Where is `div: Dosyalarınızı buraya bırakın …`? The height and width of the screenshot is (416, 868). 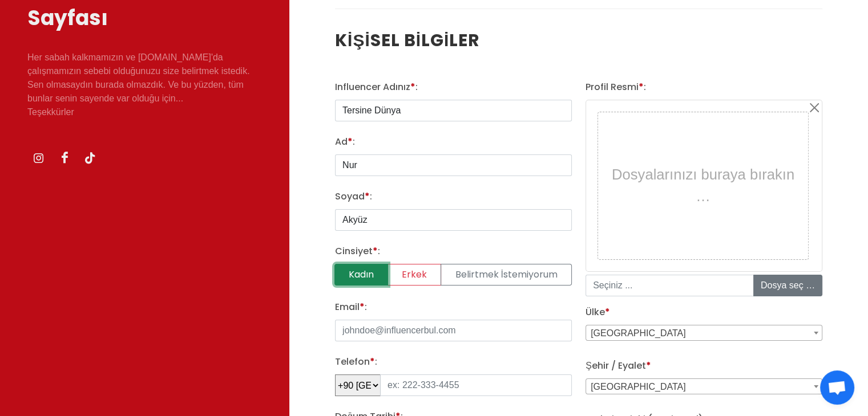
div: Dosyalarınızı buraya bırakın … is located at coordinates (703, 185).